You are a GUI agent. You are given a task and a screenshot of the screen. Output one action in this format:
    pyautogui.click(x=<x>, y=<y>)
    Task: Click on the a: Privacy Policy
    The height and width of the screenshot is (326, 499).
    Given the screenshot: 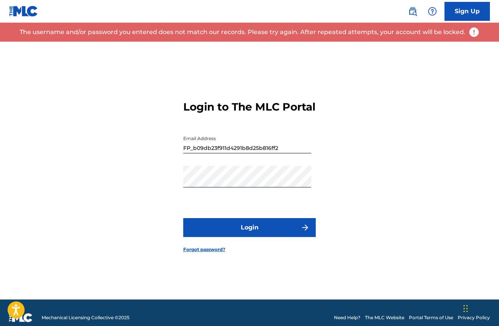 What is the action you would take?
    pyautogui.click(x=474, y=318)
    